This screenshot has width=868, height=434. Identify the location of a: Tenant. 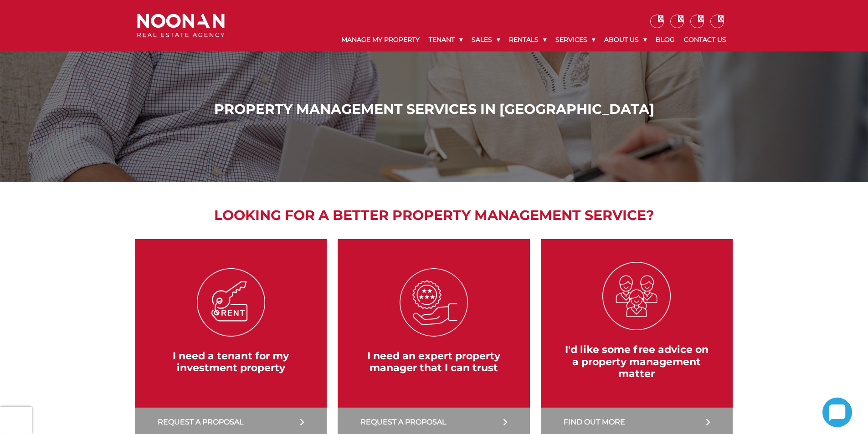
(446, 40).